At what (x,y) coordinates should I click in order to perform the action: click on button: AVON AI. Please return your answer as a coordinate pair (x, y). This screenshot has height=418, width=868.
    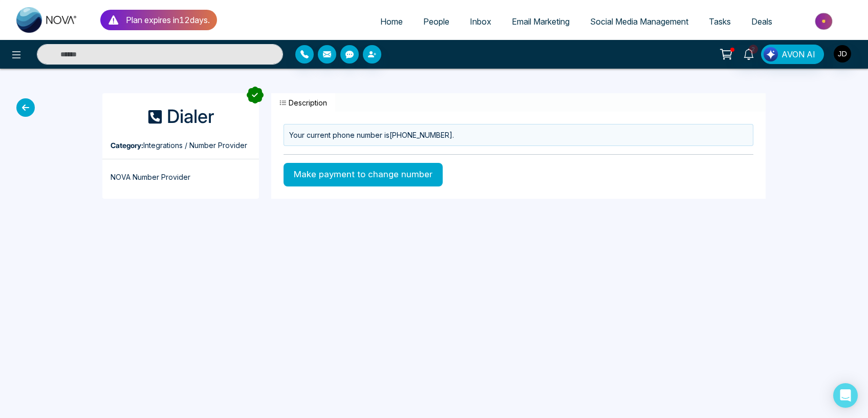
    Looking at the image, I should click on (792, 54).